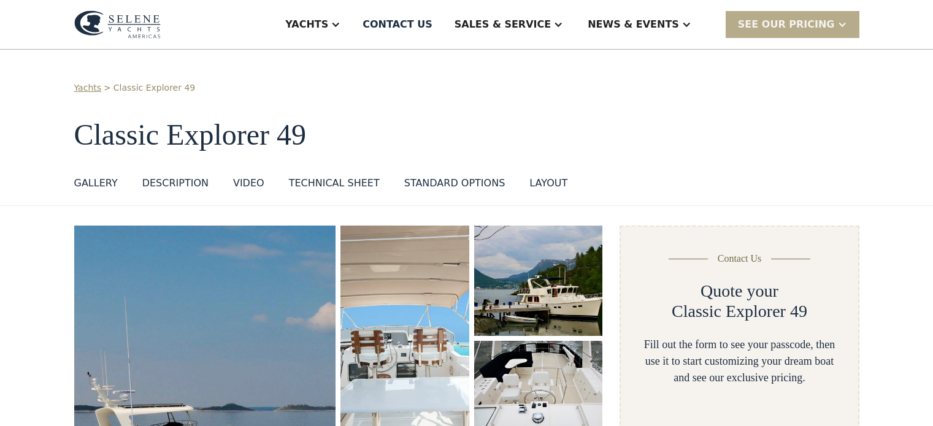  Describe the element at coordinates (739, 312) in the screenshot. I see `h2: Classic Explorer 49` at that location.